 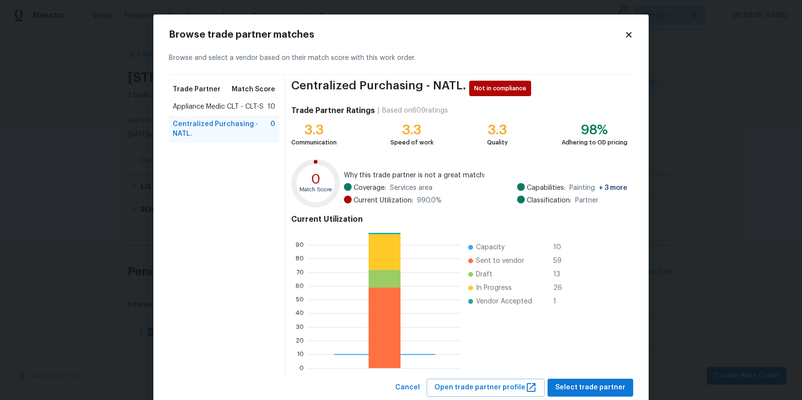 What do you see at coordinates (494, 288) in the screenshot?
I see `span: In Progress` at bounding box center [494, 288].